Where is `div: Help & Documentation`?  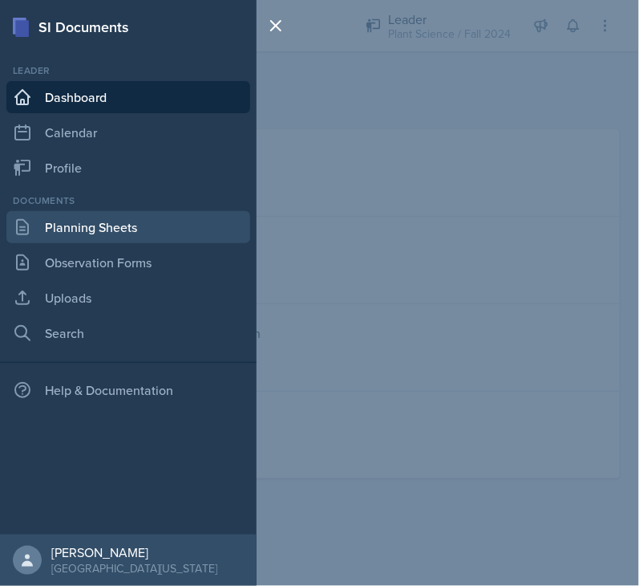 div: Help & Documentation is located at coordinates (128, 390).